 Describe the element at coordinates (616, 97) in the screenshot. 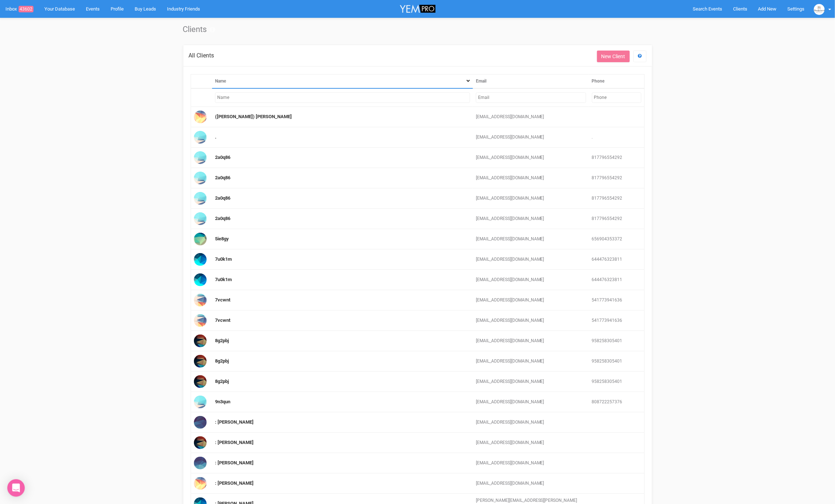

I see `input: Filter by Phone` at that location.